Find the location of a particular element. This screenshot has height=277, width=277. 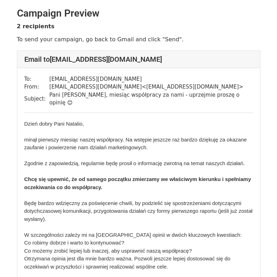

p: To send your campaign, go back to Gmail and click "Send". is located at coordinates (138, 39).